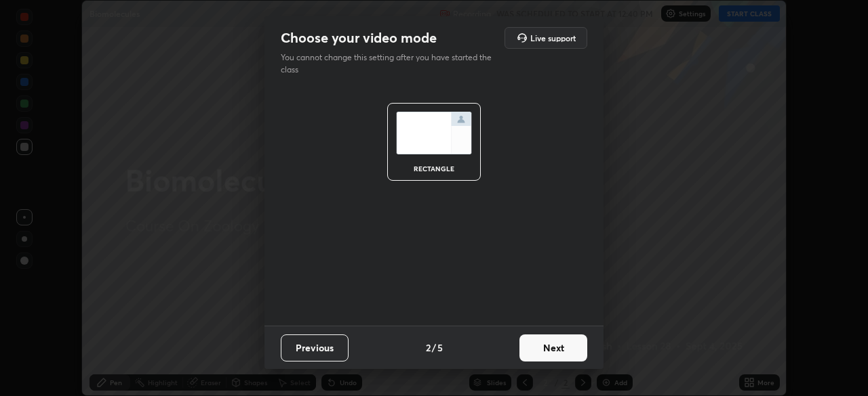 The width and height of the screenshot is (868, 396). I want to click on p: You cannot change this setting after you have started the class, so click(390, 64).